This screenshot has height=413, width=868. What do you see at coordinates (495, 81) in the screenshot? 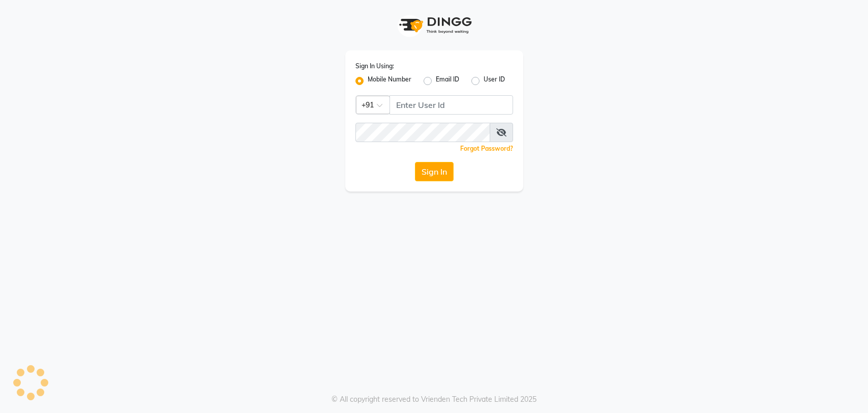
I see `label: User ID` at bounding box center [495, 81].